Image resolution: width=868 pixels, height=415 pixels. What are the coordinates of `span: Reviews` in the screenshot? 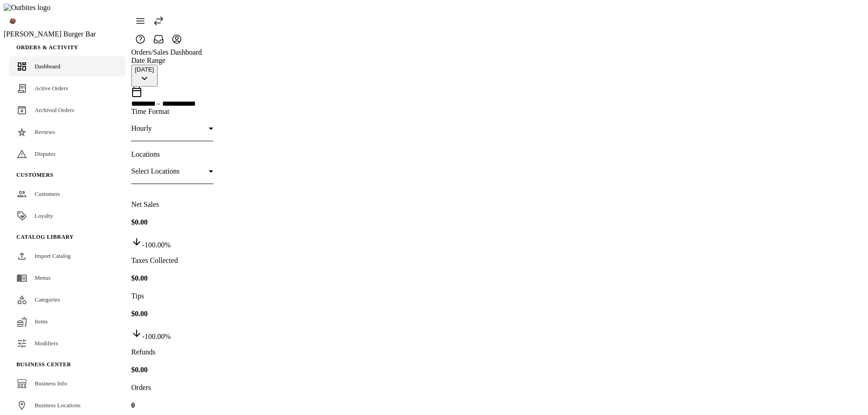 It's located at (45, 132).